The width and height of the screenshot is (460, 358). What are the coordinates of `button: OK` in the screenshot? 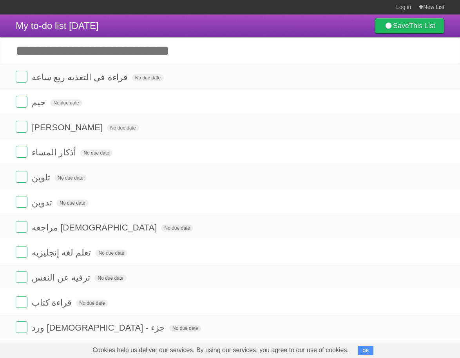 It's located at (366, 351).